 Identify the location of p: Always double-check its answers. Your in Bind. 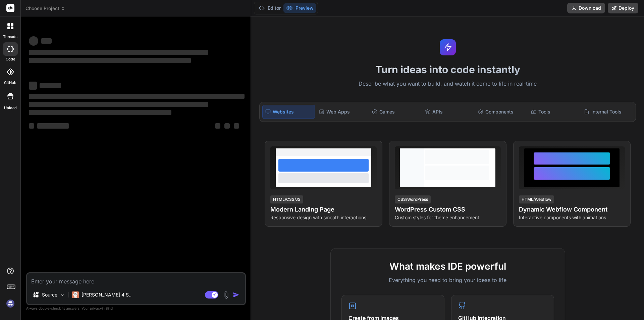
(136, 308).